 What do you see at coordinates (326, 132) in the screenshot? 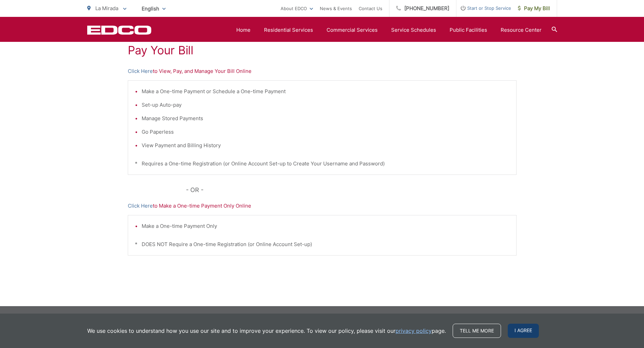
I see `li: Go Paperless` at bounding box center [326, 132].